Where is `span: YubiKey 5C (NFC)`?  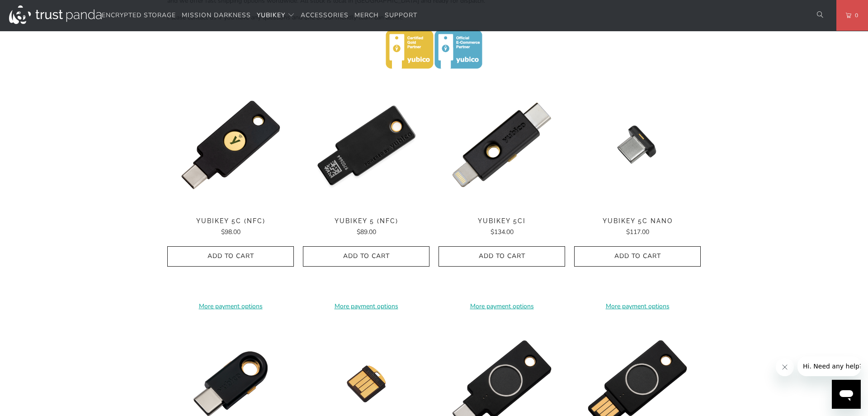
span: YubiKey 5C (NFC) is located at coordinates (230, 221).